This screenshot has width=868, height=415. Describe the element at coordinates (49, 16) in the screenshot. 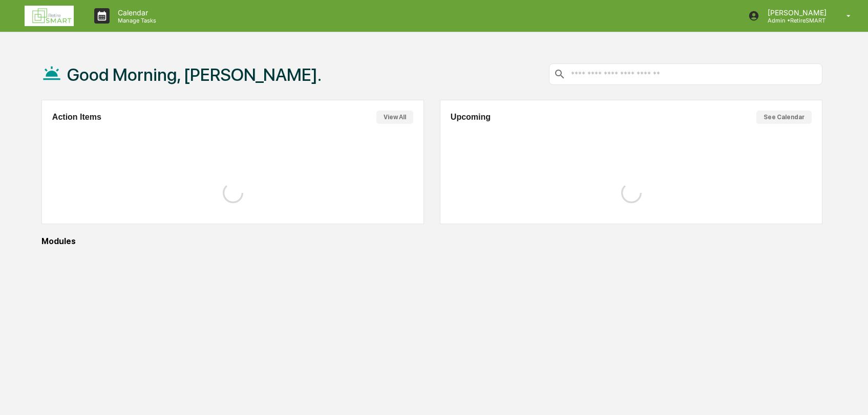

I see `img: logo` at that location.